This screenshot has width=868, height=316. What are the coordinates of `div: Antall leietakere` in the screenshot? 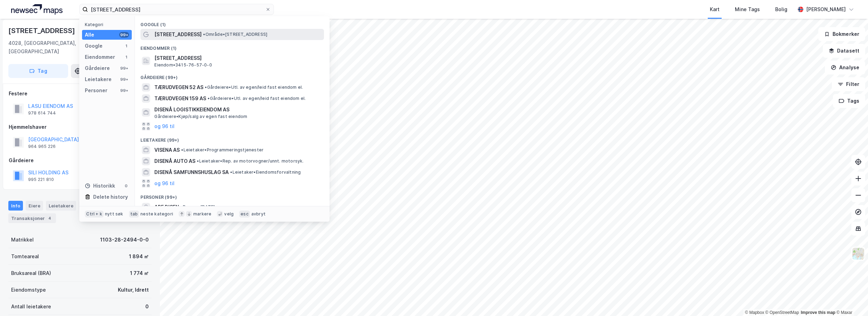 It's located at (31, 307).